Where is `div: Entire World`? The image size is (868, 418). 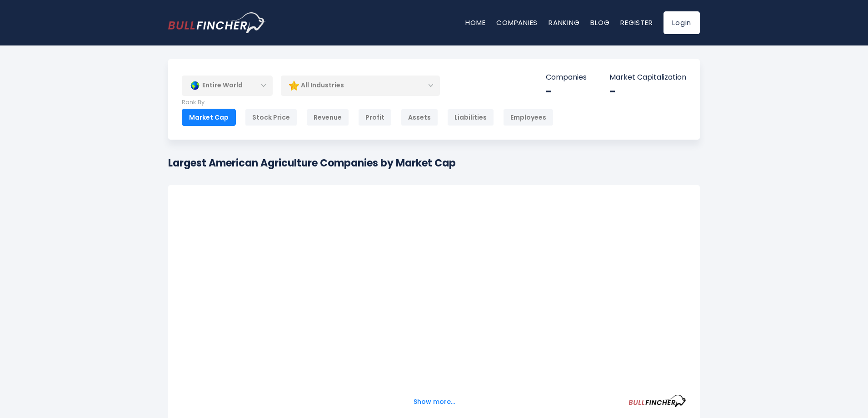 div: Entire World is located at coordinates (227, 86).